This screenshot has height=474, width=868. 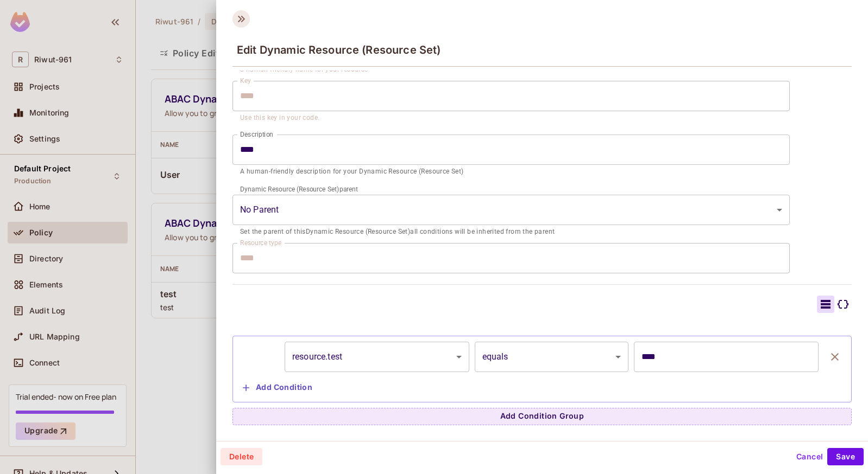 What do you see at coordinates (543, 417) in the screenshot?
I see `button: Add Condition Group` at bounding box center [543, 417].